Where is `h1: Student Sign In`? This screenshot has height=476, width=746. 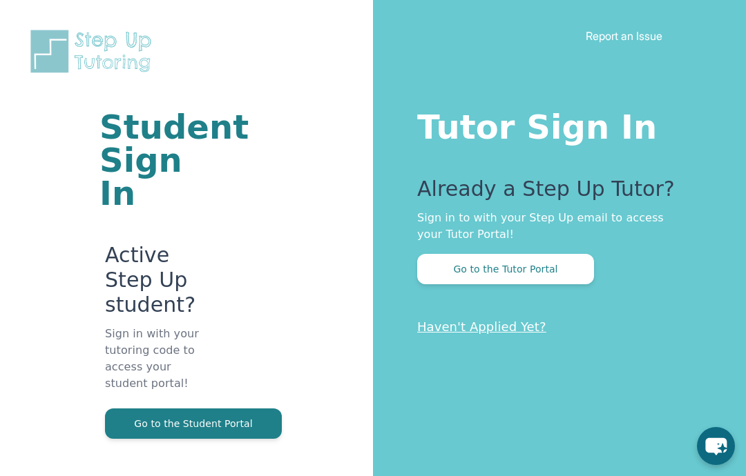 h1: Student Sign In is located at coordinates (153, 160).